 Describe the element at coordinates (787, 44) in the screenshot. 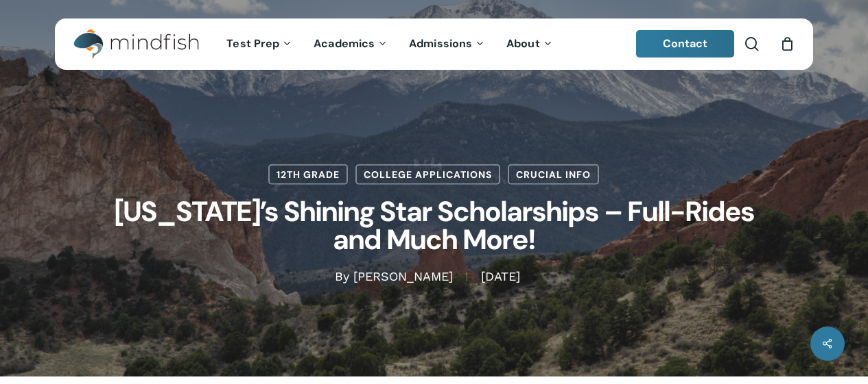

I see `a: Cart` at that location.